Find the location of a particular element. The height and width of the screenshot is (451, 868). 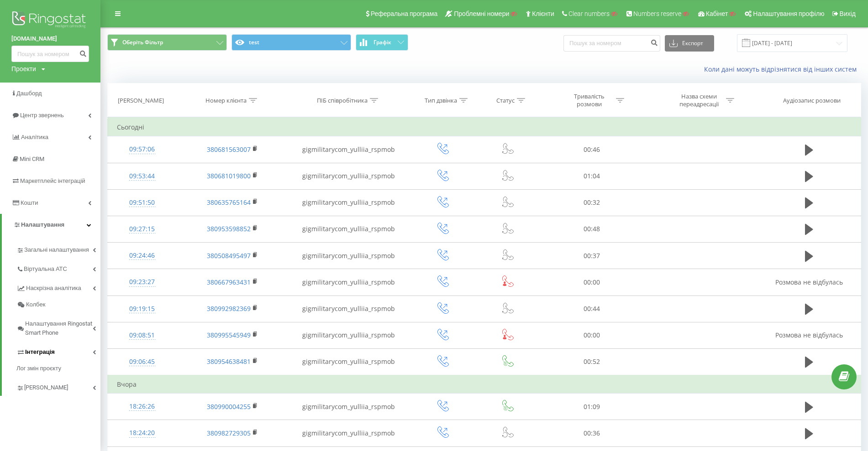

a: Загальні налаштування is located at coordinates (58, 248).